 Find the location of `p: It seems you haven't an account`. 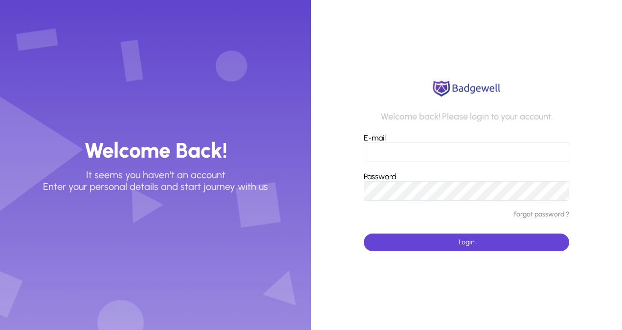

p: It seems you haven't an account is located at coordinates (156, 175).